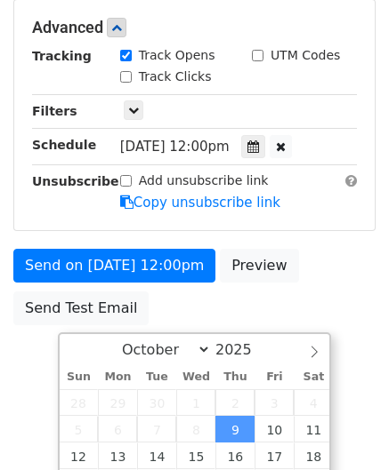 The image size is (389, 470). What do you see at coordinates (194, 28) in the screenshot?
I see `h5: Advanced` at bounding box center [194, 28].